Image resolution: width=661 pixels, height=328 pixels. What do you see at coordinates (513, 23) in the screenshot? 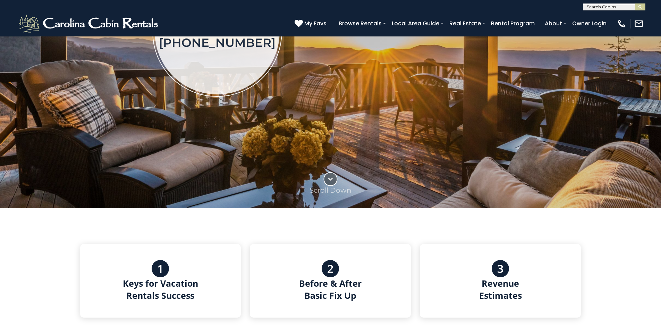
I see `a: Rental Program` at bounding box center [513, 23].